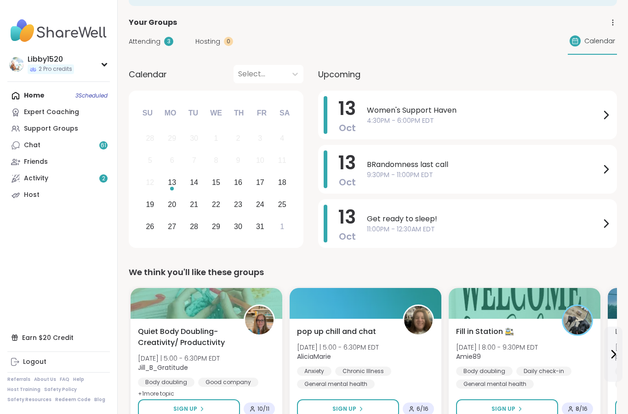  Describe the element at coordinates (170, 113) in the screenshot. I see `div: Mo` at that location.